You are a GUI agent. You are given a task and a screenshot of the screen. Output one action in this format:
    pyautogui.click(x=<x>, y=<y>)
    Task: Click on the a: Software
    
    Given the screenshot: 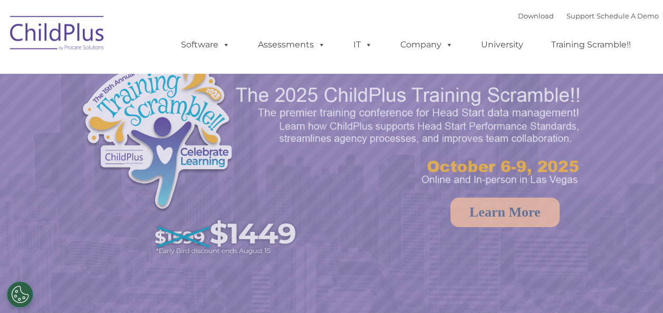 What is the action you would take?
    pyautogui.click(x=205, y=45)
    